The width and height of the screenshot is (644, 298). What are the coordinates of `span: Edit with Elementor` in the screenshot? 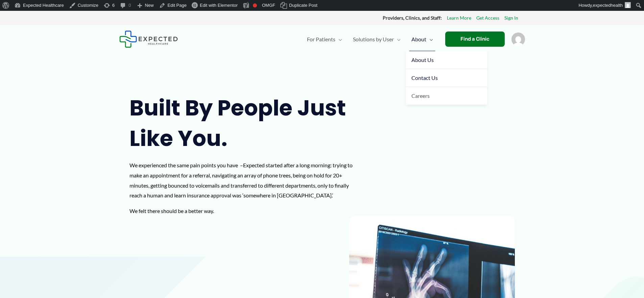 It's located at (219, 5).